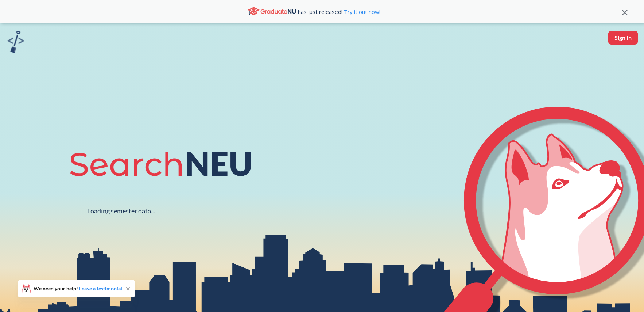 The height and width of the screenshot is (312, 644). Describe the element at coordinates (121, 211) in the screenshot. I see `div: Loading semester data...` at that location.